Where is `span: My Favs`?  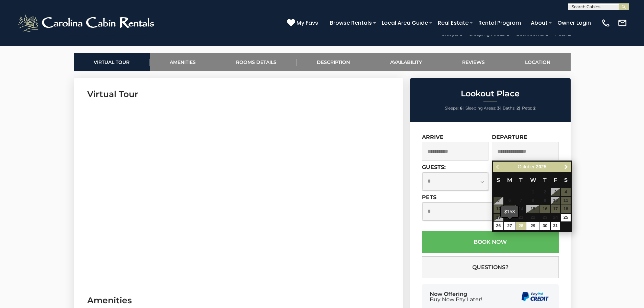 span: My Favs is located at coordinates (307, 23).